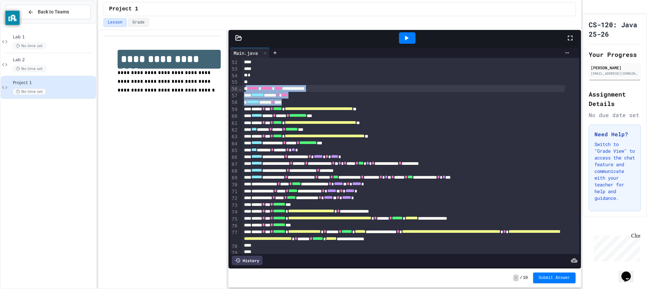 The image size is (647, 289). Describe the element at coordinates (53, 12) in the screenshot. I see `span: Back to Teams` at that location.